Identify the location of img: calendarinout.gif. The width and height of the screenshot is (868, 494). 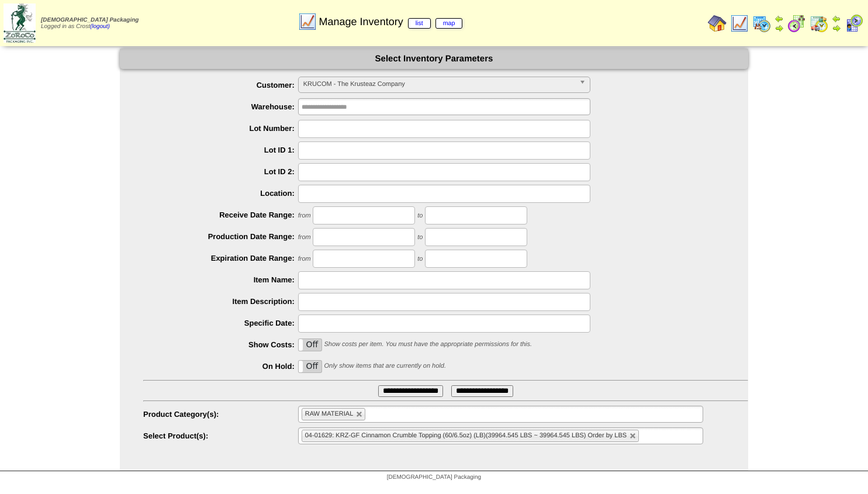
(819, 23).